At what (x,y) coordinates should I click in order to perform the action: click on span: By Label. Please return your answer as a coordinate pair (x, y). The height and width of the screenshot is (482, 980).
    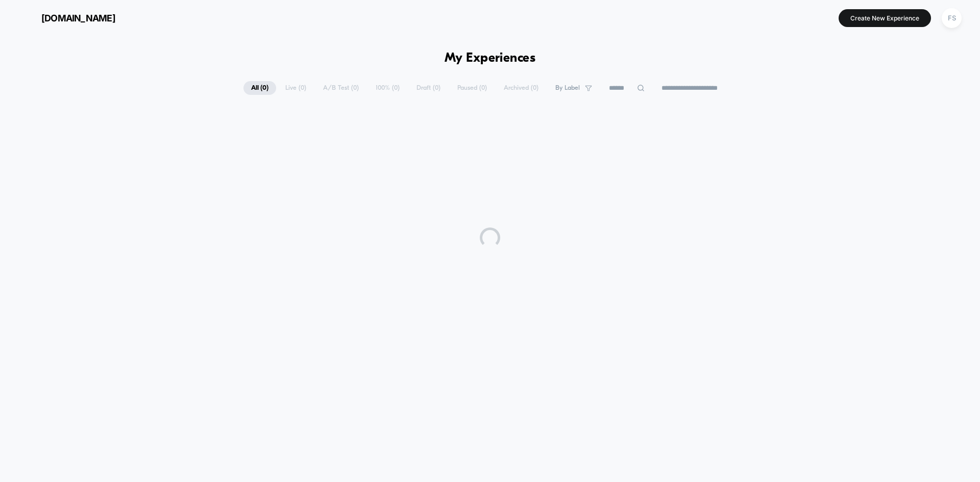
    Looking at the image, I should click on (568, 88).